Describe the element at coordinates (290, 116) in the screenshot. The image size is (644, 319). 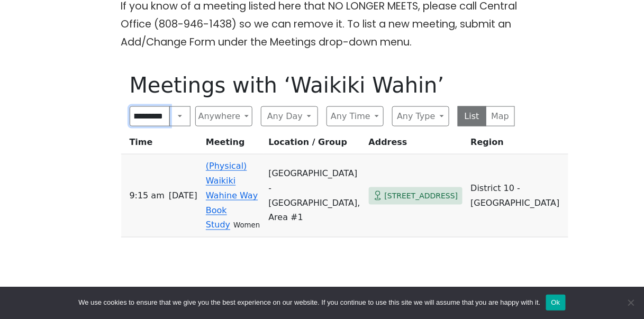
I see `button: Any Day` at that location.